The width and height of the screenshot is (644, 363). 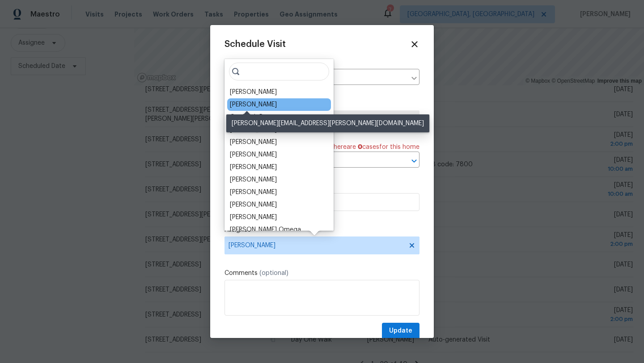 I want to click on button: Update, so click(x=401, y=331).